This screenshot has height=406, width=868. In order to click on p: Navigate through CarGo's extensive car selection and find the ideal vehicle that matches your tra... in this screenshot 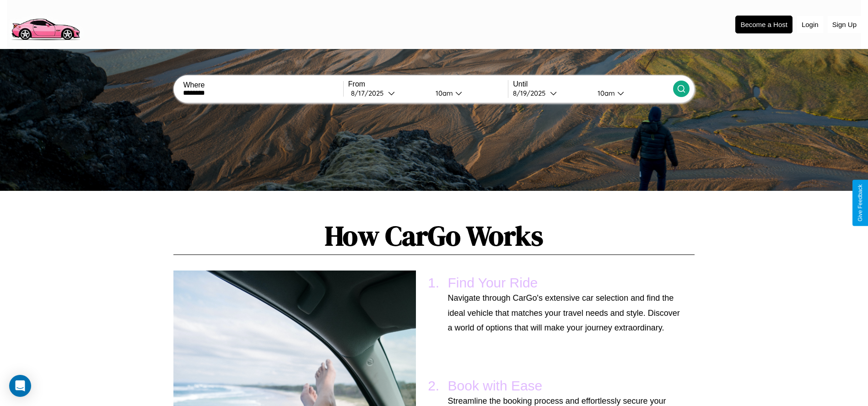, I will do `click(565, 313)`.